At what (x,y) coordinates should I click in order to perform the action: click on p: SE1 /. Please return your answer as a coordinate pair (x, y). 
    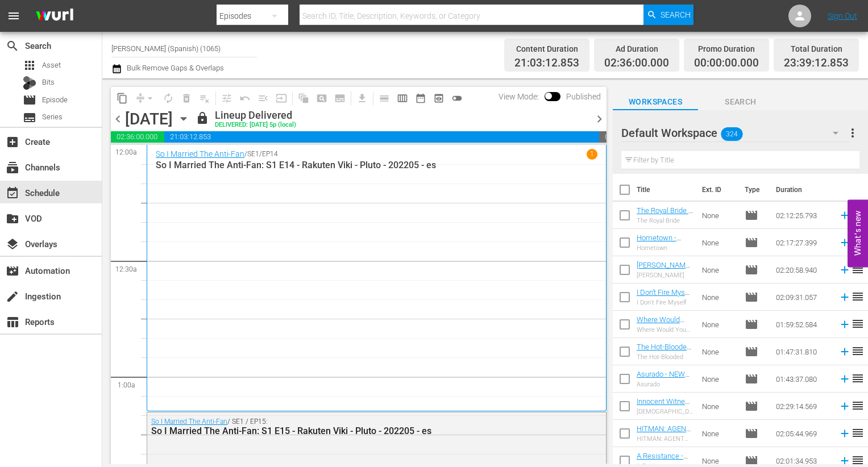
    Looking at the image, I should click on (255, 154).